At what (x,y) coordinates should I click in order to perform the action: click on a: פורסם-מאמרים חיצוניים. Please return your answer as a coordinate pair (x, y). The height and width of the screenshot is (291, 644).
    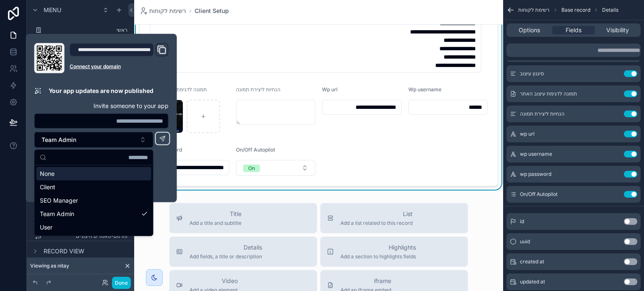
    Looking at the image, I should click on (81, 236).